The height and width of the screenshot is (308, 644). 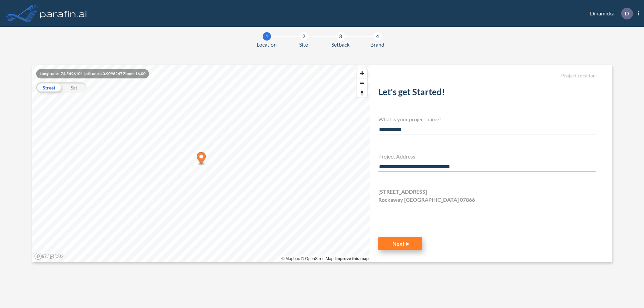 What do you see at coordinates (74, 88) in the screenshot?
I see `div: Sat` at bounding box center [74, 88].